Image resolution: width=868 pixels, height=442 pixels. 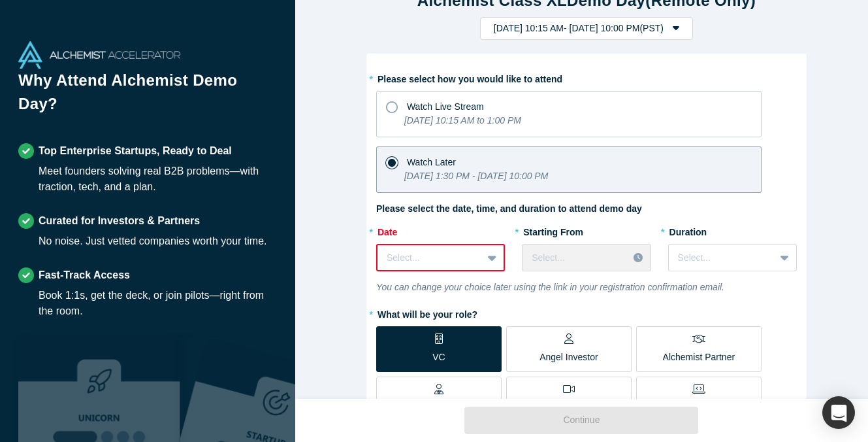 What do you see at coordinates (732, 230) in the screenshot?
I see `label: Duration` at bounding box center [732, 230].